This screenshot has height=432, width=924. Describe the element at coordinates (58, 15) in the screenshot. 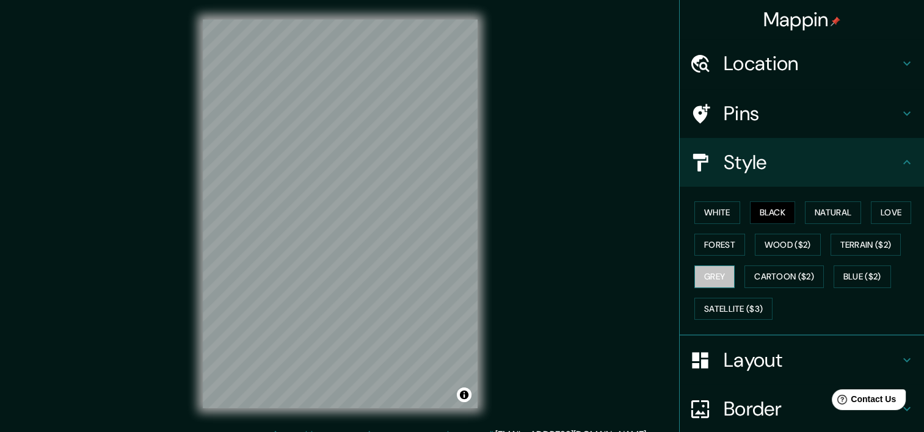

I see `span: Contact Us` at that location.